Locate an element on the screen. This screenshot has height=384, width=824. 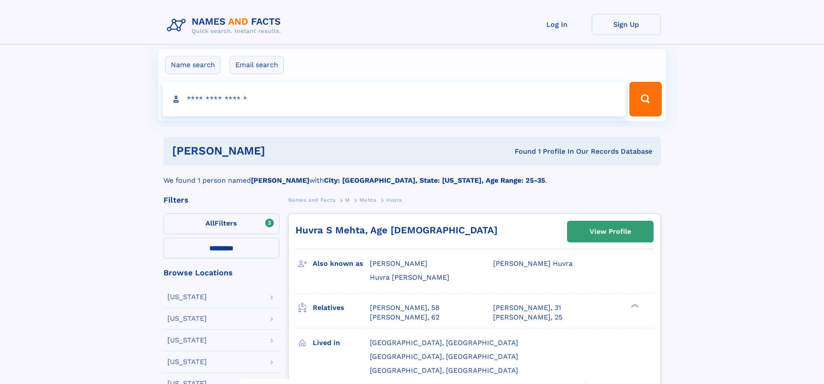
a: M is located at coordinates (348, 200).